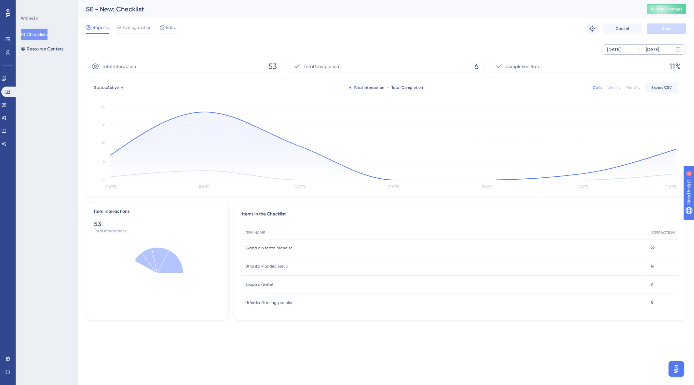 The image size is (694, 385). What do you see at coordinates (523, 66) in the screenshot?
I see `span: Completion Rate` at bounding box center [523, 66].